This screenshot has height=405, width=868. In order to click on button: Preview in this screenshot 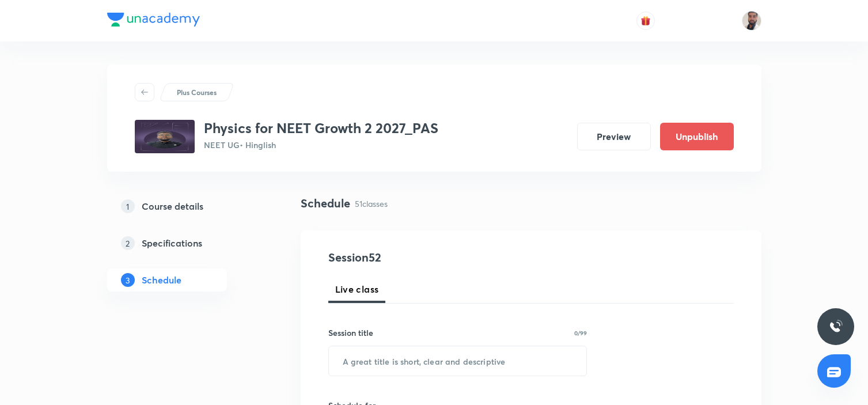, I will do `click(614, 137)`.